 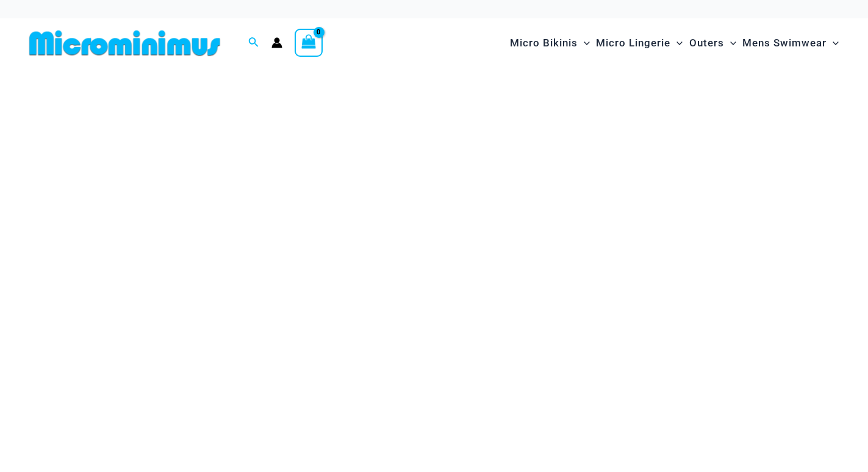 What do you see at coordinates (309, 43) in the screenshot?
I see `a: View Shopping Cart, empty` at bounding box center [309, 43].